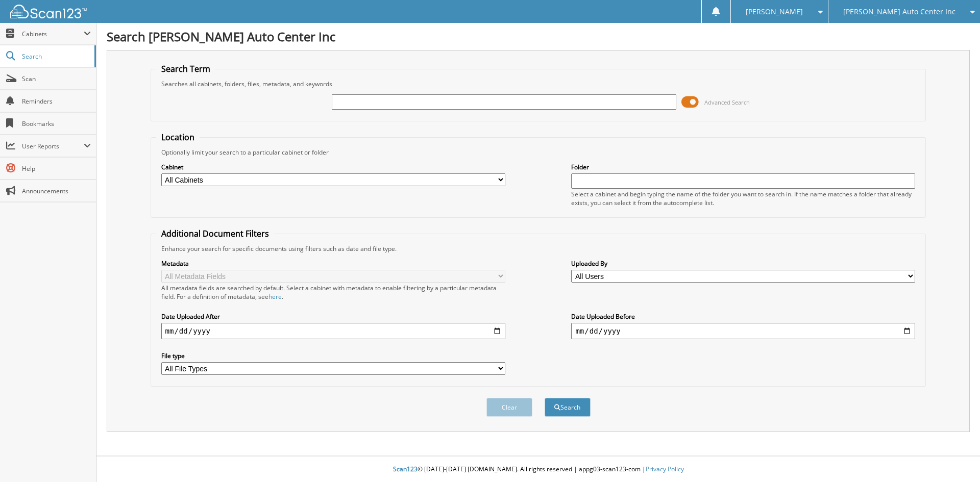 This screenshot has height=482, width=980. What do you see at coordinates (333, 263) in the screenshot?
I see `label: Metadata` at bounding box center [333, 263].